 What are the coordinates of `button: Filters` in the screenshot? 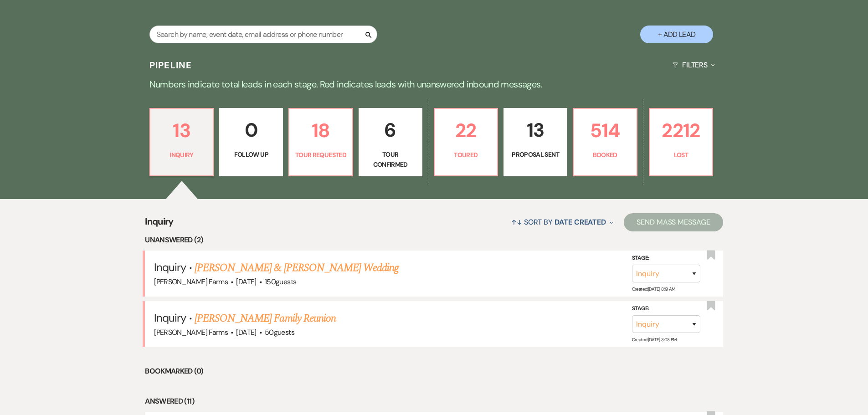 It's located at (693, 64).